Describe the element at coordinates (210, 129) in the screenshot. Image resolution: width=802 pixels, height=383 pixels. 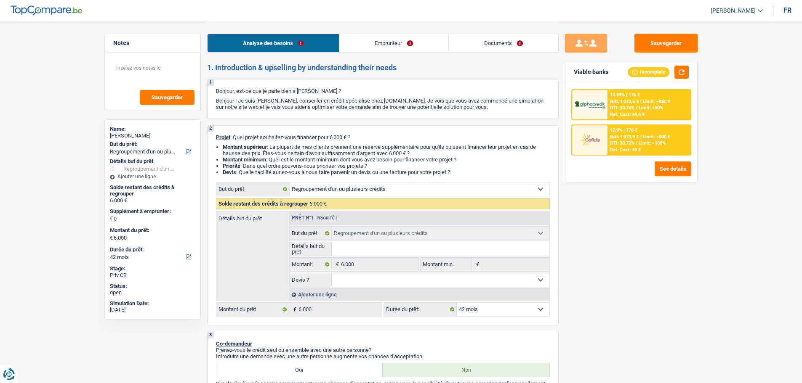
I see `div: 2` at that location.